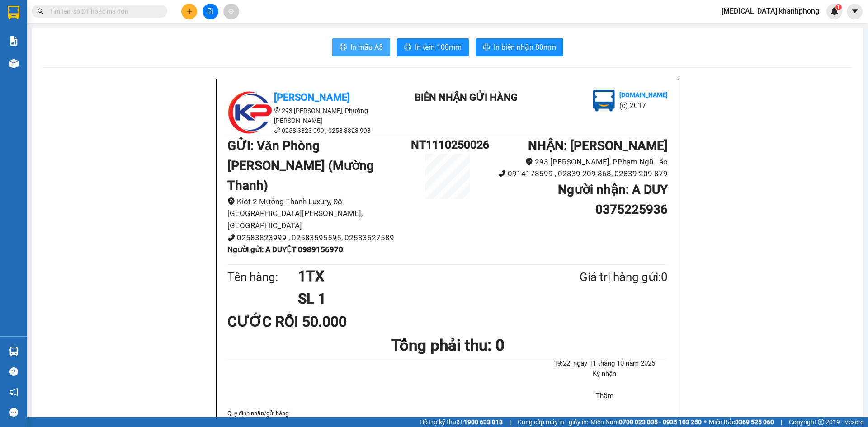 This screenshot has width=868, height=427. I want to click on sup: 1, so click(839, 7).